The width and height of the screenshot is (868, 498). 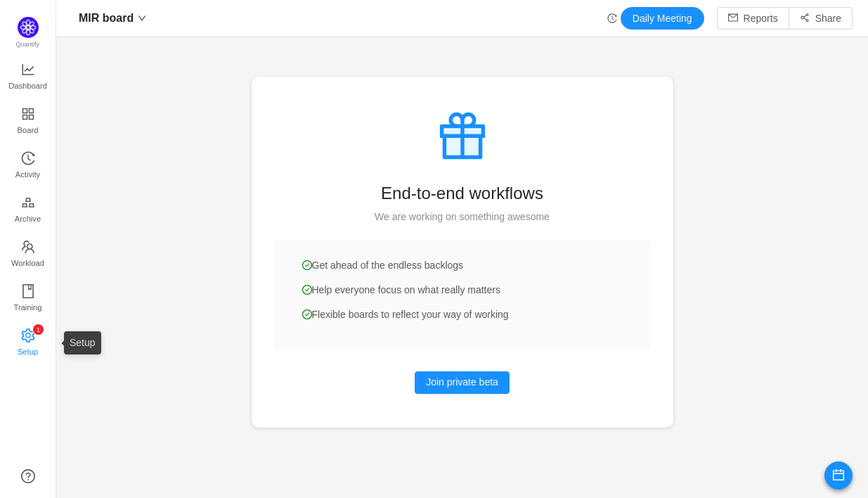 What do you see at coordinates (28, 77) in the screenshot?
I see `a: Dashboard` at bounding box center [28, 77].